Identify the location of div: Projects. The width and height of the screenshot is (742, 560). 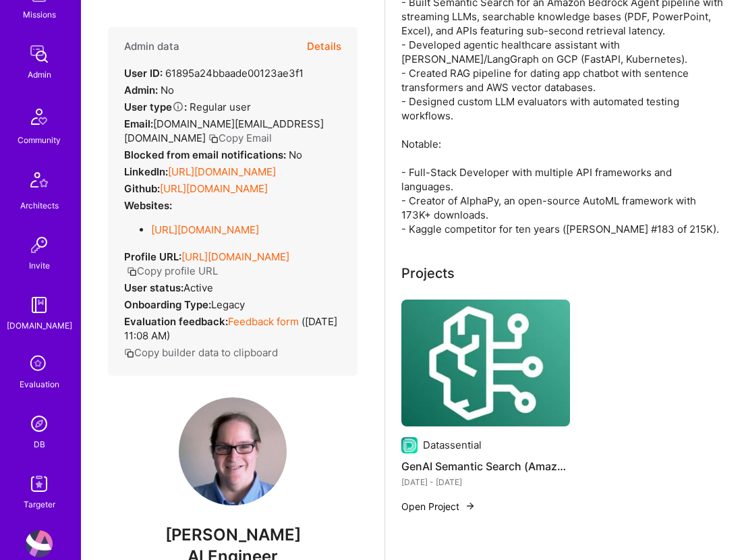
(428, 273).